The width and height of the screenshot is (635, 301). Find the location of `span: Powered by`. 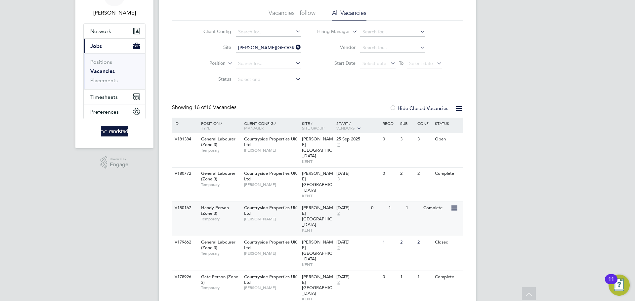

span: Powered by is located at coordinates (119, 159).